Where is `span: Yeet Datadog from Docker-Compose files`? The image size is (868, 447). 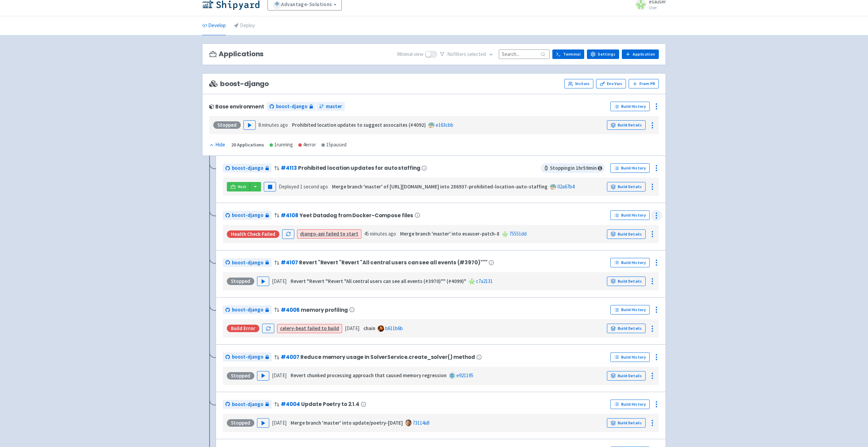
span: Yeet Datadog from Docker-Compose files is located at coordinates (357, 215).